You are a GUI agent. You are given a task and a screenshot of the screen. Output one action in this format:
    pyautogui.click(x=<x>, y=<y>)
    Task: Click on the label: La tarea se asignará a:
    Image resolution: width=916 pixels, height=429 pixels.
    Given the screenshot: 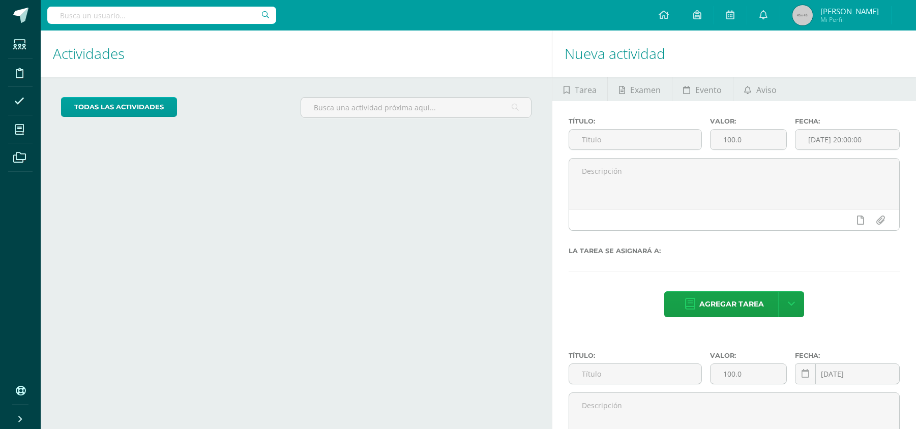 What is the action you would take?
    pyautogui.click(x=734, y=251)
    